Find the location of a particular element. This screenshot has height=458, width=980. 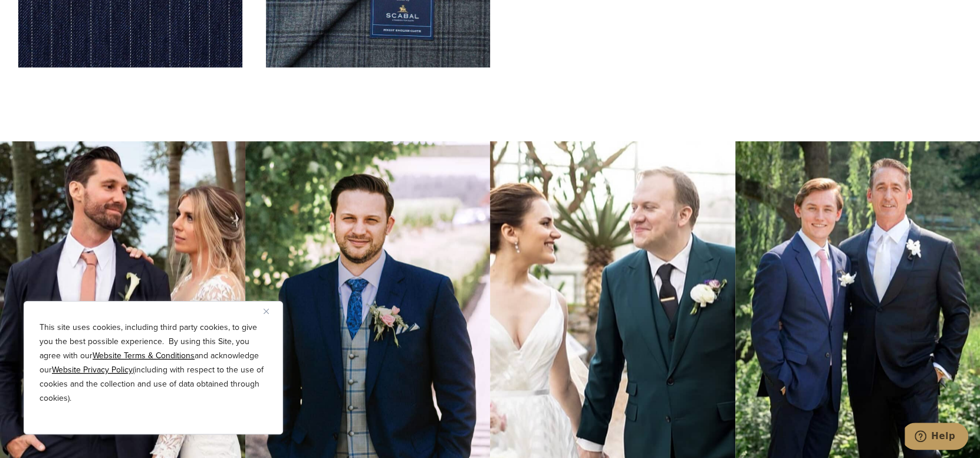

u: Website Terms & Conditions is located at coordinates (143, 355).